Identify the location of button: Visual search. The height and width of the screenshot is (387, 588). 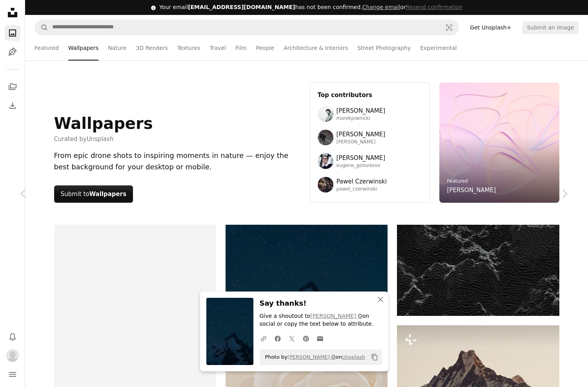
(449, 28).